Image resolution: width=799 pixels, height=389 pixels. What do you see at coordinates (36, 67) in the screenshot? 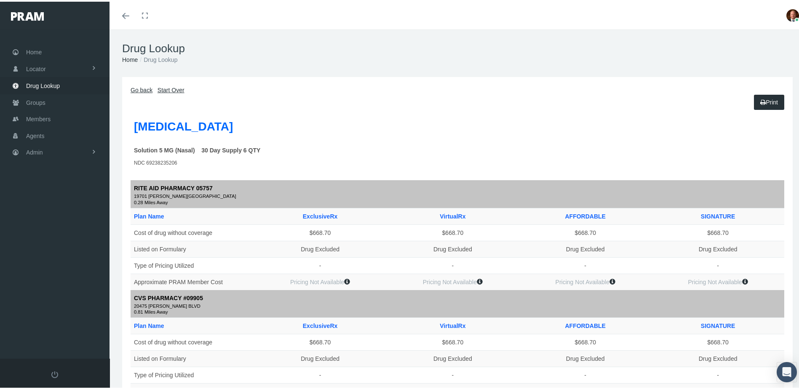
I see `span: Locator` at bounding box center [36, 67].